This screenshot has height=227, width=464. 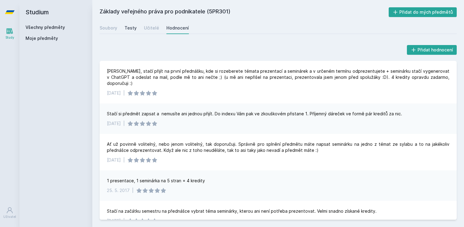 What do you see at coordinates (131, 28) in the screenshot?
I see `div: Testy` at bounding box center [131, 28].